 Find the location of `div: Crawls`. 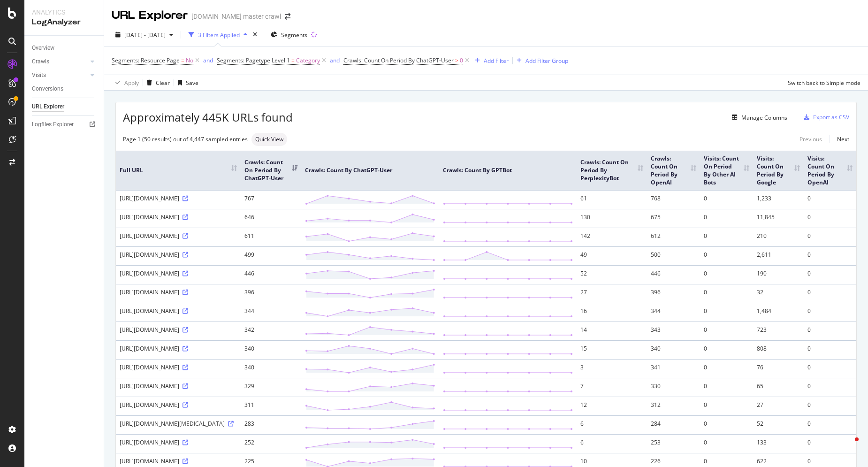

div: Crawls is located at coordinates (41, 62).